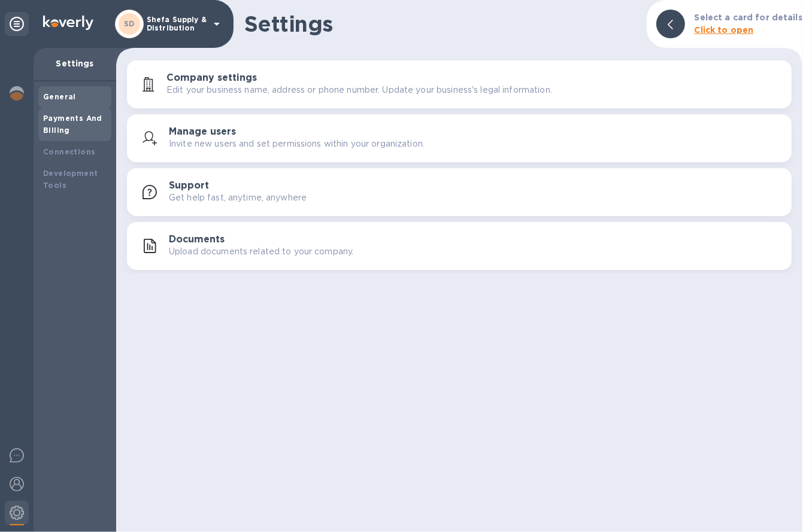 The width and height of the screenshot is (812, 532). What do you see at coordinates (459, 246) in the screenshot?
I see `button: DocumentsUpload documents related to your company.` at bounding box center [459, 246].